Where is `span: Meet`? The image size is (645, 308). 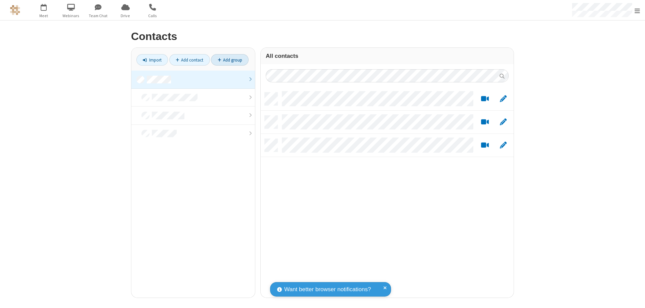
span: Meet is located at coordinates (44, 16).